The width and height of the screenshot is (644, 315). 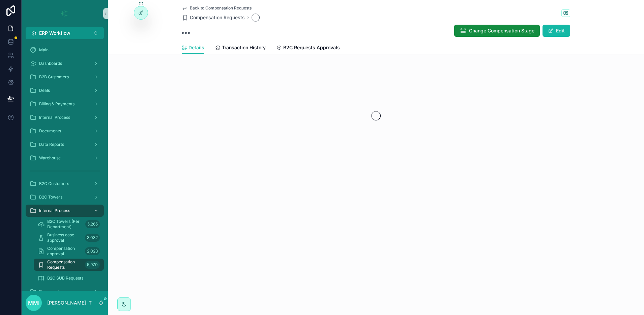 I want to click on a: Back to Compensation Requests, so click(x=217, y=8).